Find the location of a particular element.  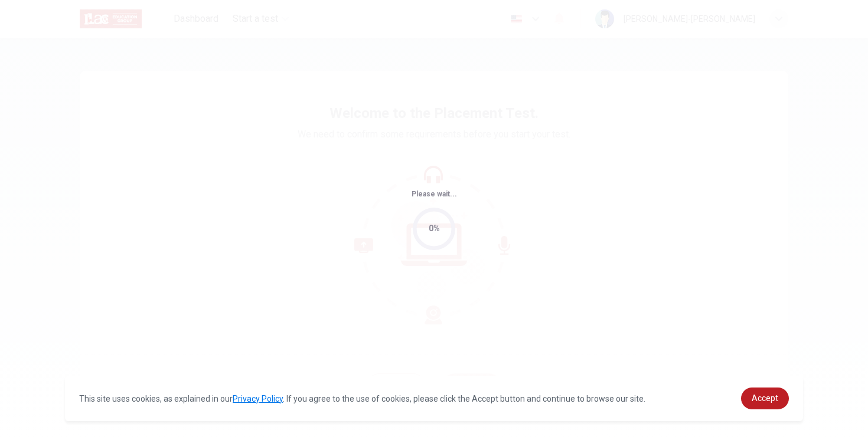

span: Please wait... is located at coordinates (434, 194).